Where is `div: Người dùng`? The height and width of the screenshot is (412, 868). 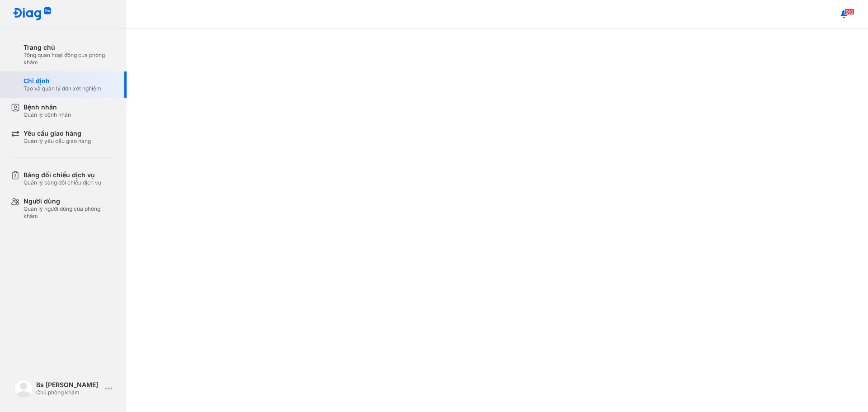 div: Người dùng is located at coordinates (70, 201).